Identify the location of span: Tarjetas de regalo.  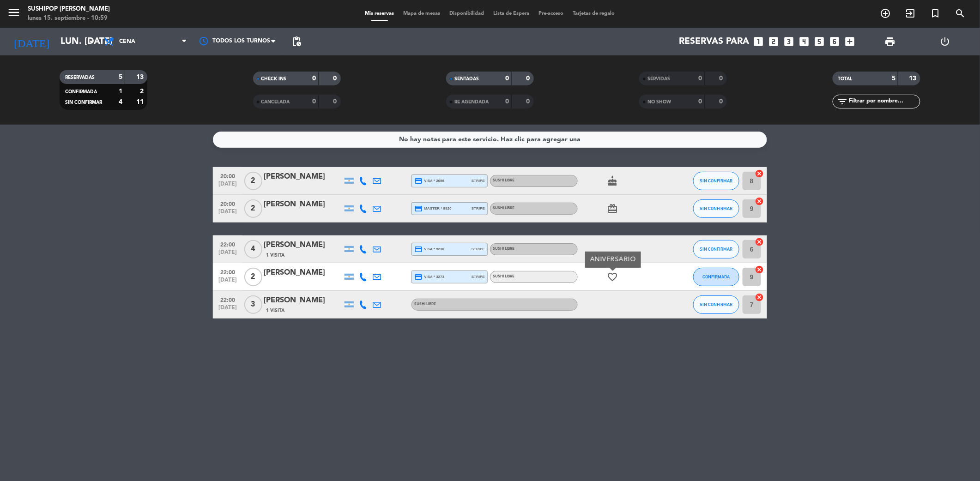
(594, 14).